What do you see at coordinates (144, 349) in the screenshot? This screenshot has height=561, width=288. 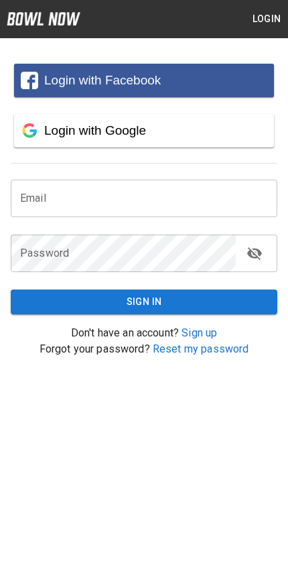 I see `p: Forgot your password?` at bounding box center [144, 349].